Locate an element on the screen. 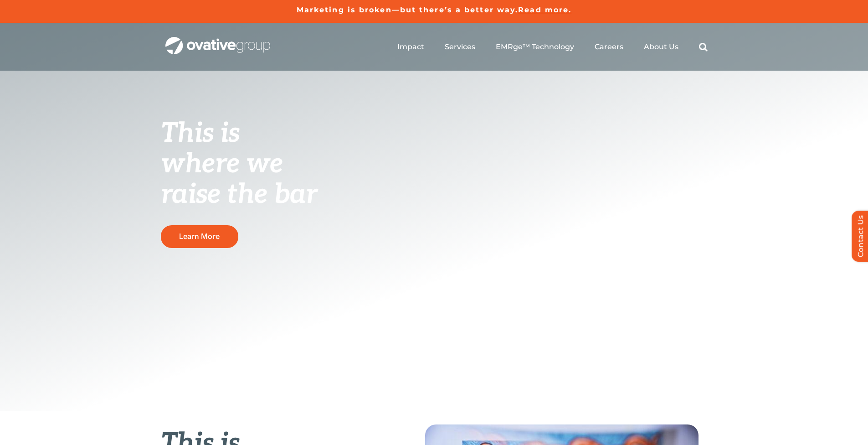 The height and width of the screenshot is (445, 868). span: Services is located at coordinates (460, 47).